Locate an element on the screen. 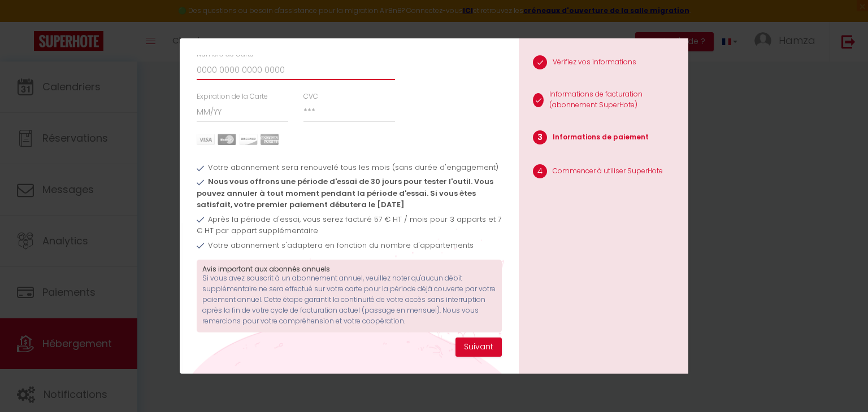 This screenshot has height=412, width=868. span: Nous vous offrons une période d'essai de 30 jours pour tester l'outil. Vous pouvez annuler à tout... is located at coordinates (345, 193).